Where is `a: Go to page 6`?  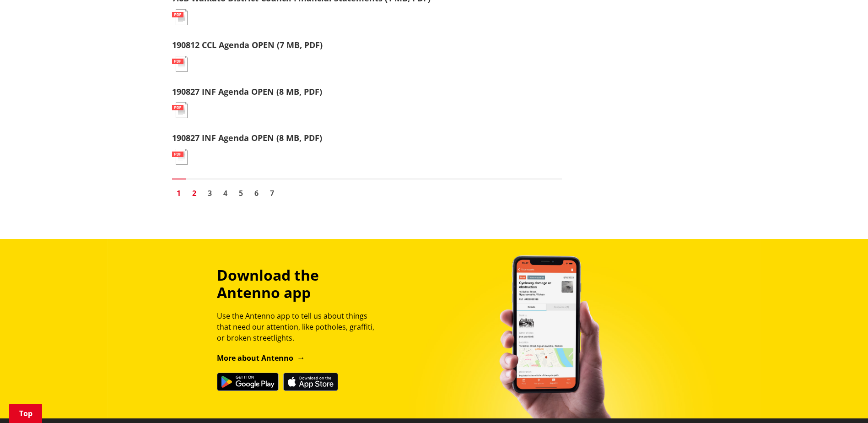
a: Go to page 6 is located at coordinates (257, 193).